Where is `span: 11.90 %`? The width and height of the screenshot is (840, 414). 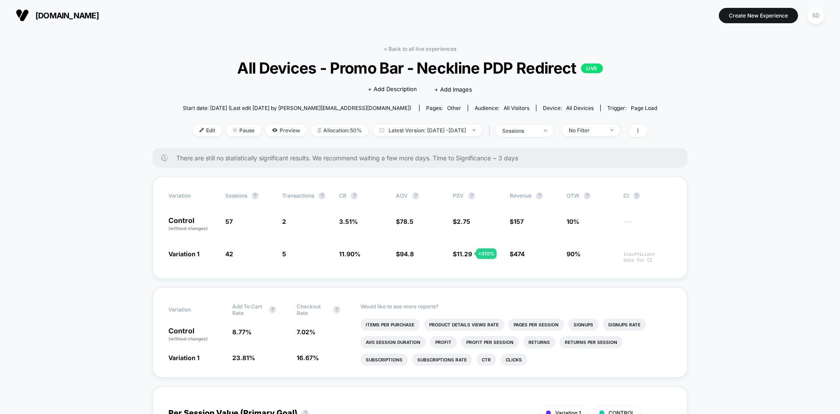
span: 11.90 % is located at coordinates (350, 253).